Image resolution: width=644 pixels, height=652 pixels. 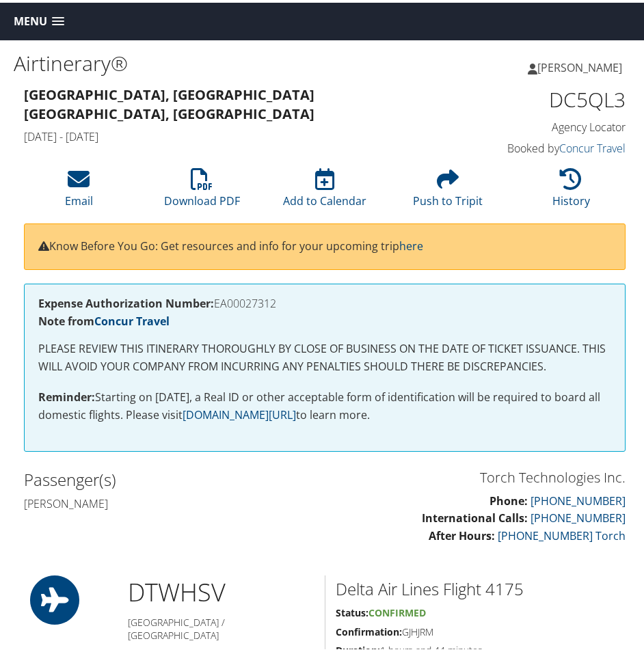 What do you see at coordinates (324, 300) in the screenshot?
I see `h4: EA00027312` at bounding box center [324, 300].